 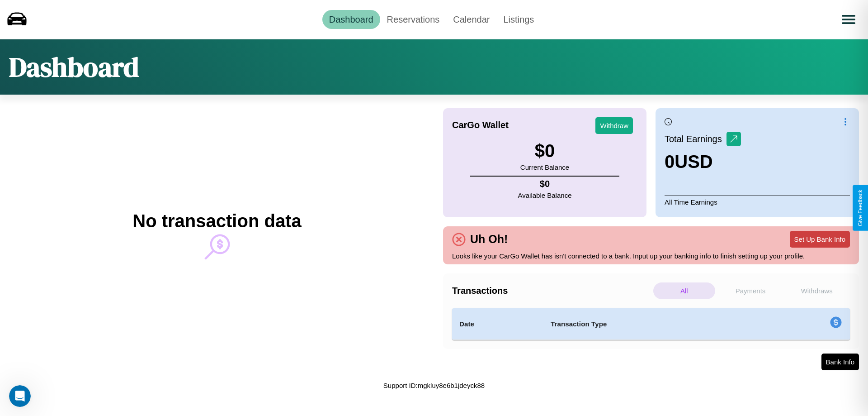 What do you see at coordinates (488, 239) in the screenshot?
I see `h4: Uh Oh!` at bounding box center [488, 239].